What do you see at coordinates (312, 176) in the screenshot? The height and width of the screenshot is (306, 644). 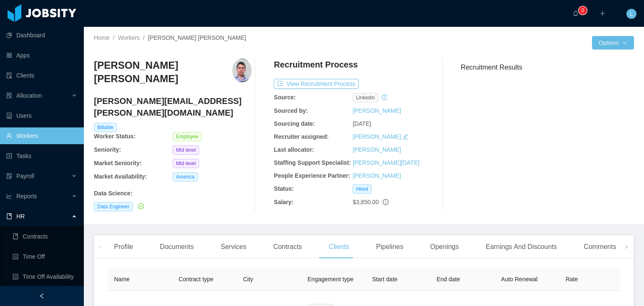 I see `b: People Experience Partner:` at bounding box center [312, 176].